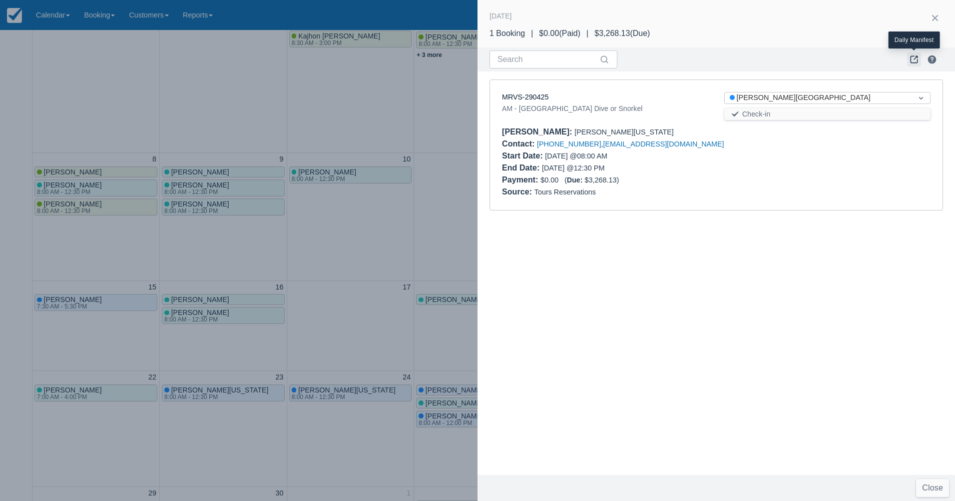 This screenshot has height=501, width=955. I want to click on div: Source :, so click(518, 191).